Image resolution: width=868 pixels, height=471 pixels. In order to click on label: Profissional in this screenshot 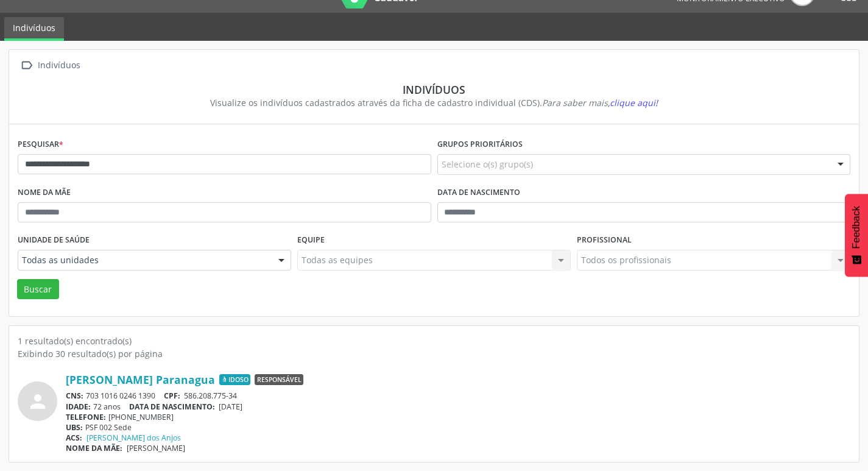, I will do `click(604, 240)`.